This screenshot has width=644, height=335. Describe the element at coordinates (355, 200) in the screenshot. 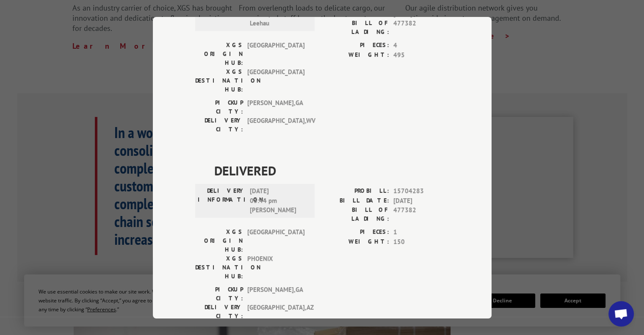

I see `label: BILL DATE:` at that location.